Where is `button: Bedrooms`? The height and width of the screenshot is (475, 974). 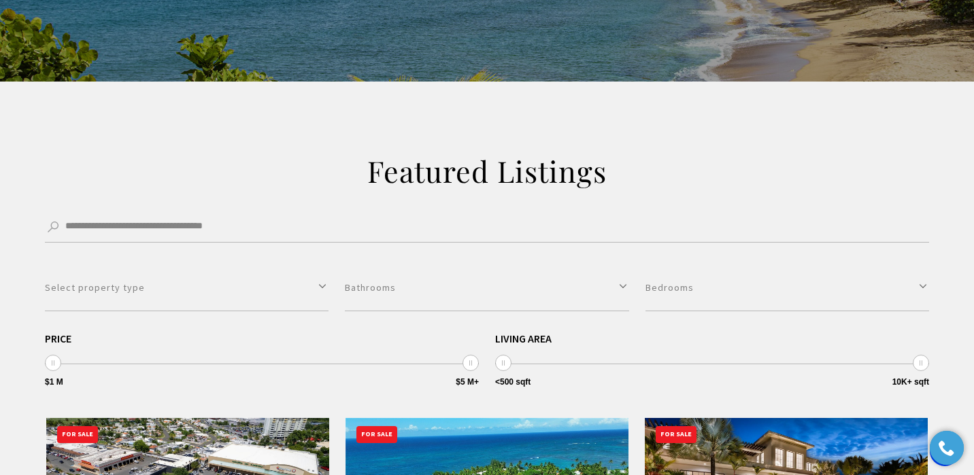
button: Bedrooms is located at coordinates (787, 288).